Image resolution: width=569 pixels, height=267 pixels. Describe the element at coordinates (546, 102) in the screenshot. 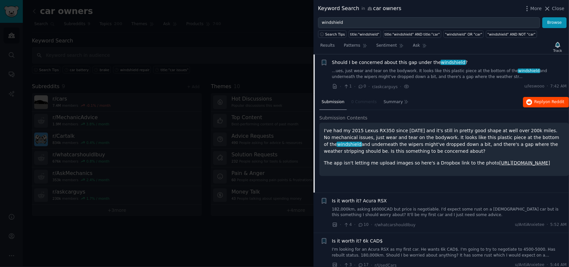

I see `a: Replyon Reddit` at that location.